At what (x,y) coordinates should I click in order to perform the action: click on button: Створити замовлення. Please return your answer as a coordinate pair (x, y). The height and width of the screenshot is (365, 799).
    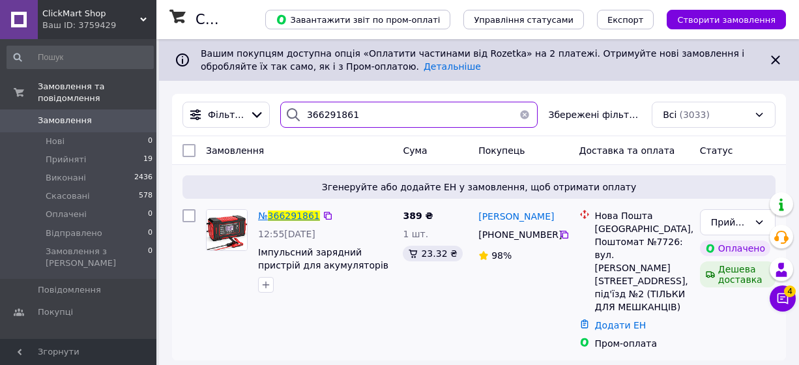
    Looking at the image, I should click on (726, 20).